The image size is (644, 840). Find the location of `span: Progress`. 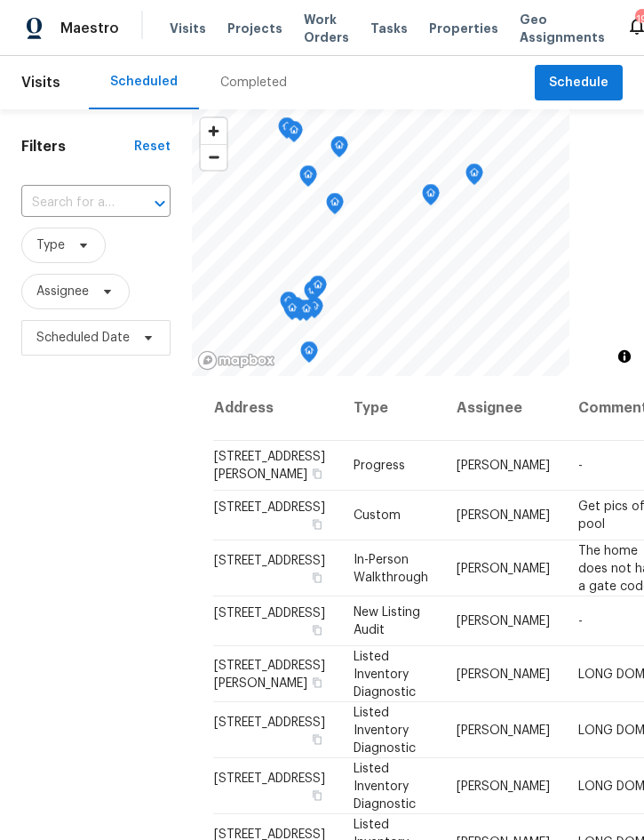

span: Progress is located at coordinates (379, 466).